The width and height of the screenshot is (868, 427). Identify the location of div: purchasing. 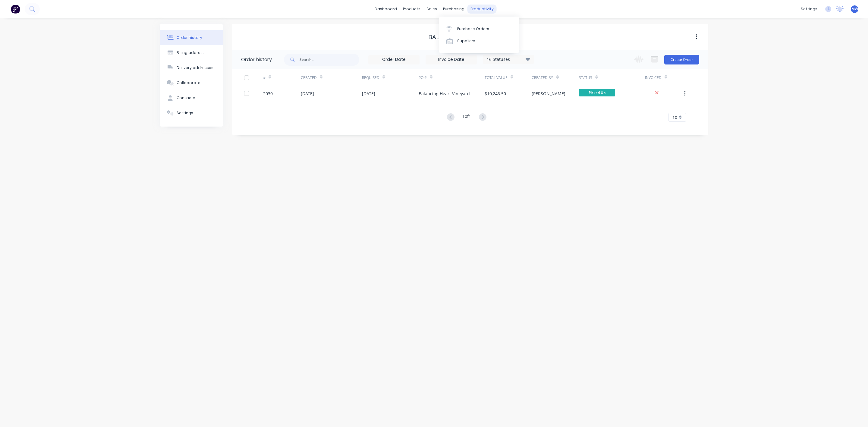
(454, 9).